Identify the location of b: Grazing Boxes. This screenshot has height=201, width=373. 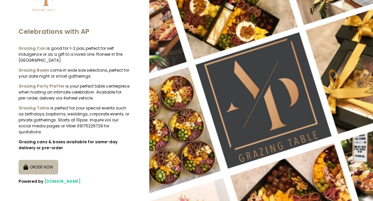
(34, 70).